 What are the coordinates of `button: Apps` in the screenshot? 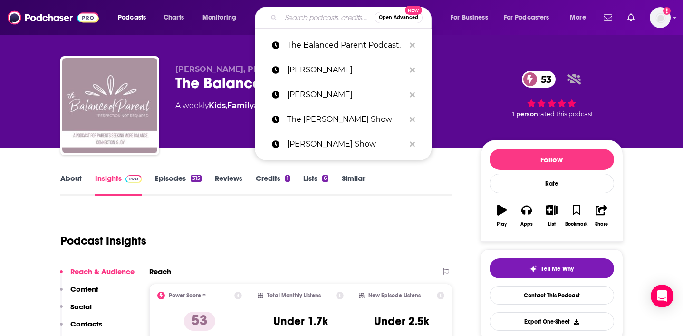 It's located at (527, 215).